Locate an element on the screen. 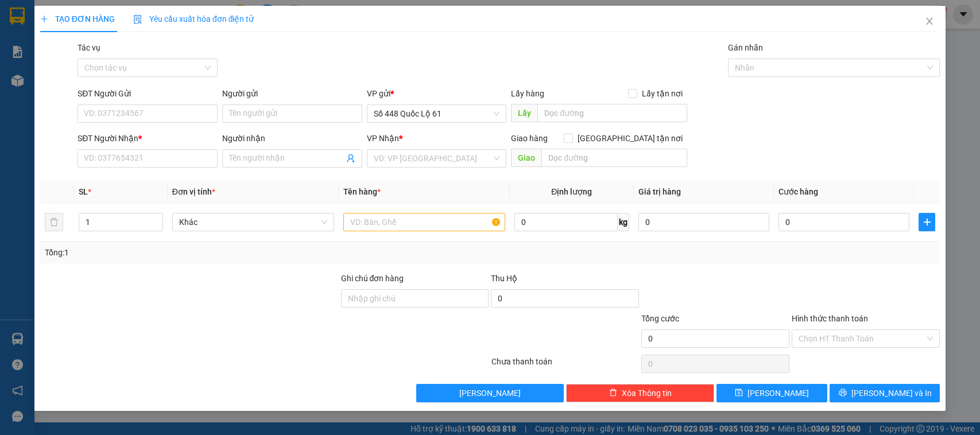 The image size is (980, 435). span: Tên hàng is located at coordinates (362, 192).